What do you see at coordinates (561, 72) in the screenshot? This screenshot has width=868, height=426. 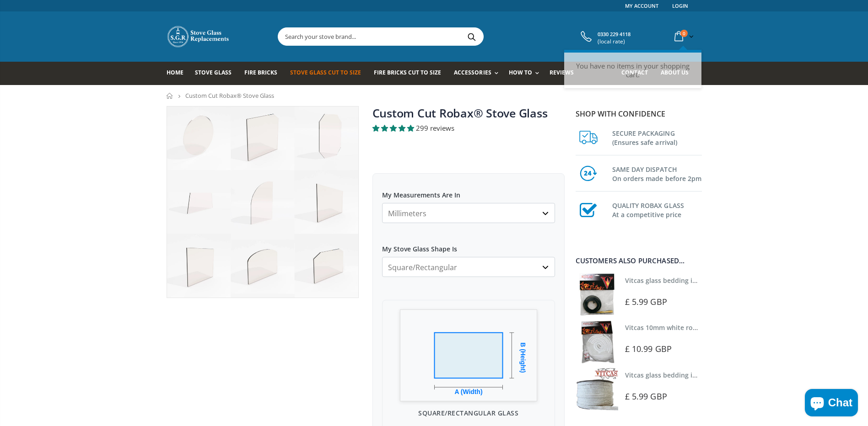 I see `span: Reviews` at bounding box center [561, 72].